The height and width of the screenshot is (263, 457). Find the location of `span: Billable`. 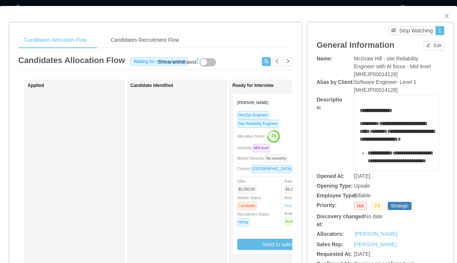

span: Billable is located at coordinates (362, 195).